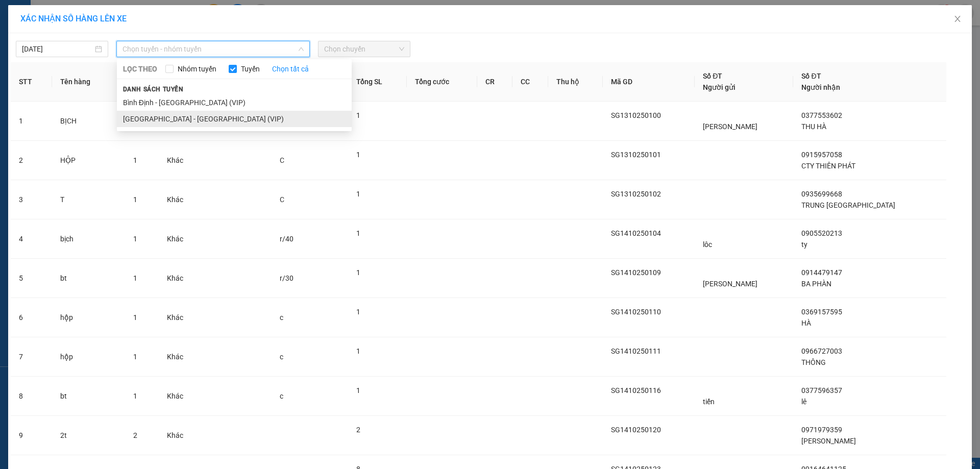  Describe the element at coordinates (708, 402) in the screenshot. I see `span: tiến` at that location.